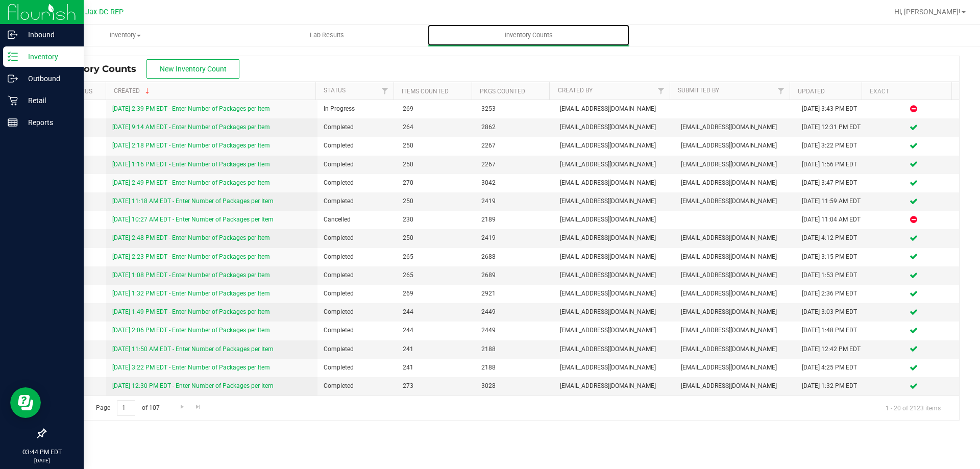 This screenshot has height=469, width=980. I want to click on span: 250, so click(436, 145).